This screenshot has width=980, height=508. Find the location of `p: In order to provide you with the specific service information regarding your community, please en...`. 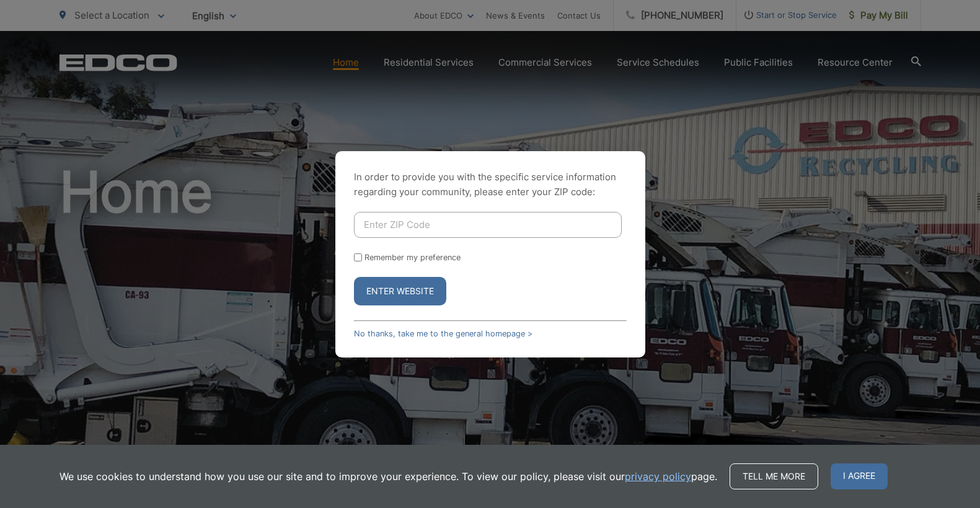

p: In order to provide you with the specific service information regarding your community, please en... is located at coordinates (490, 185).